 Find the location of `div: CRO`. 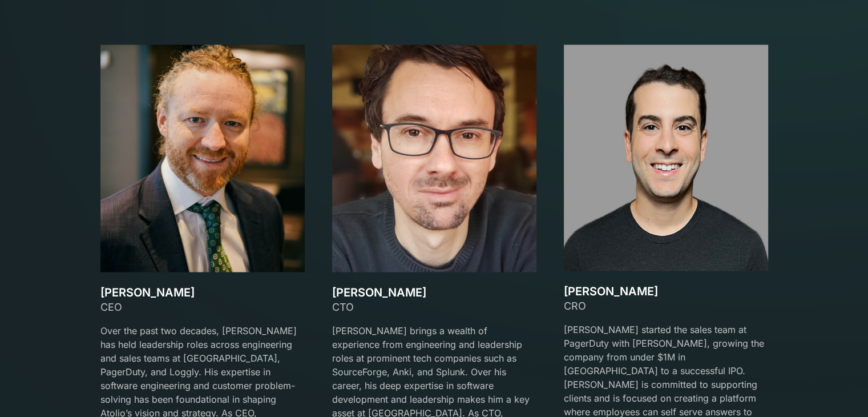

div: CRO is located at coordinates (666, 305).